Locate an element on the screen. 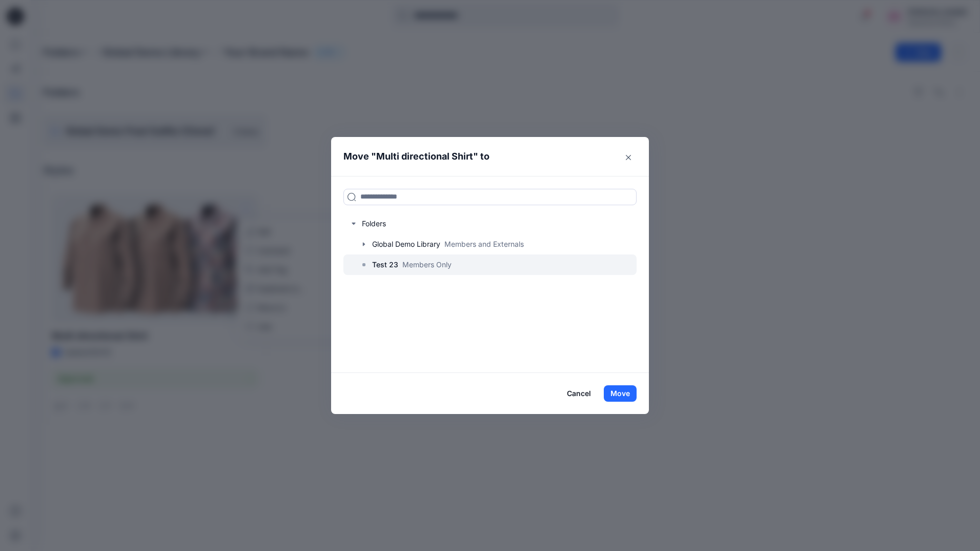  button: Close is located at coordinates (628, 157).